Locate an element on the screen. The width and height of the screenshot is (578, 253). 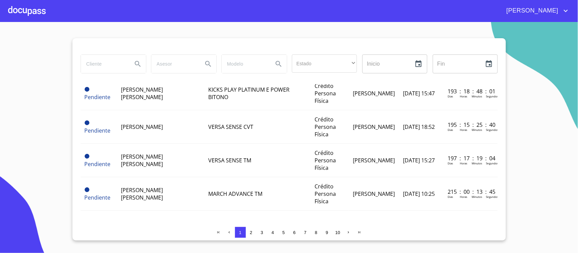
span: 8 is located at coordinates (316, 233).